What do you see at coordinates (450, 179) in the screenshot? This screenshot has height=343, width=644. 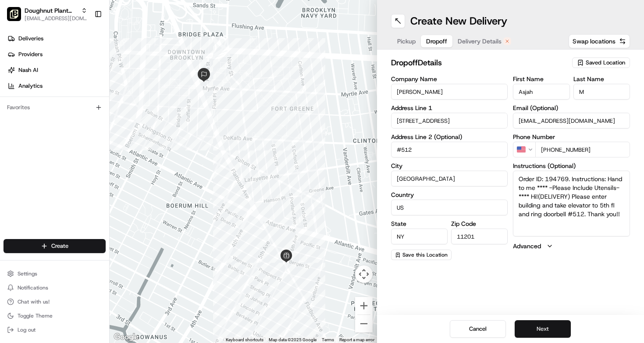 I see `input: Enter city` at bounding box center [450, 179].